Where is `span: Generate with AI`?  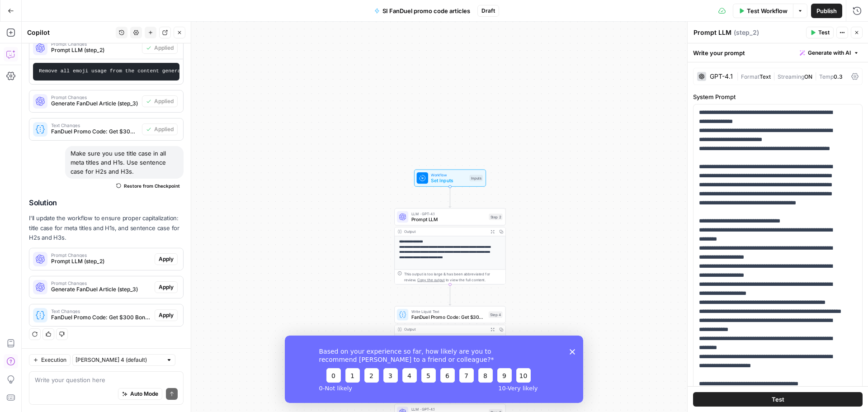
span: Generate with AI is located at coordinates (829, 53).